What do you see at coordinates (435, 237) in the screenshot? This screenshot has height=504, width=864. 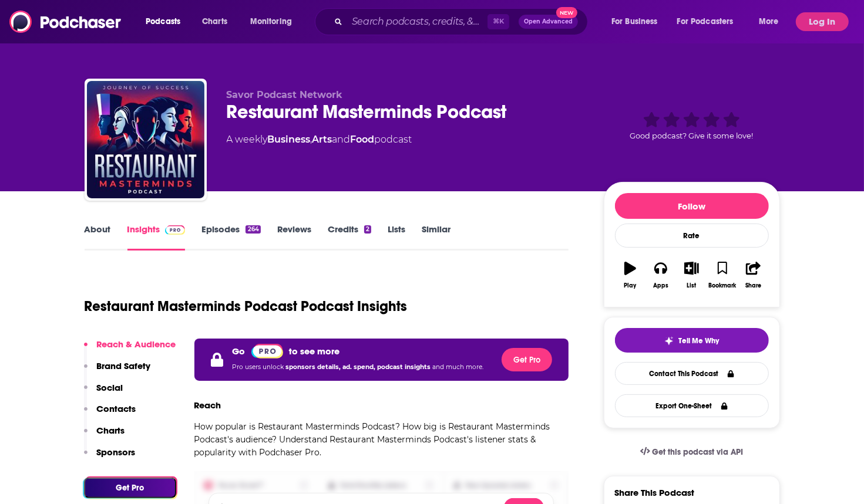 I see `a: Similar` at bounding box center [435, 237].